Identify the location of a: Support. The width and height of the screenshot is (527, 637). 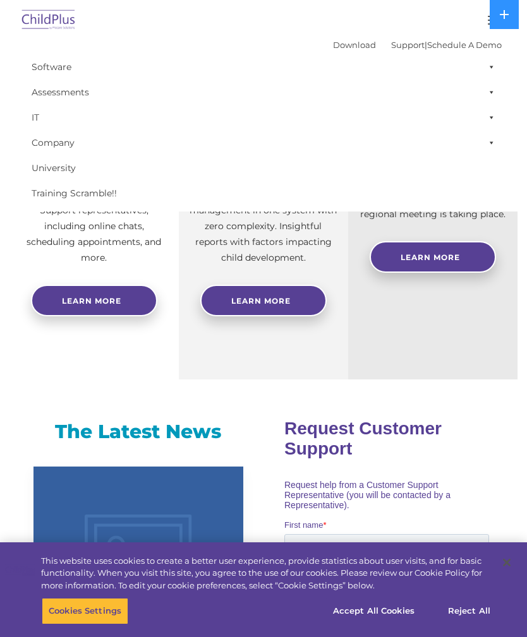
(407, 45).